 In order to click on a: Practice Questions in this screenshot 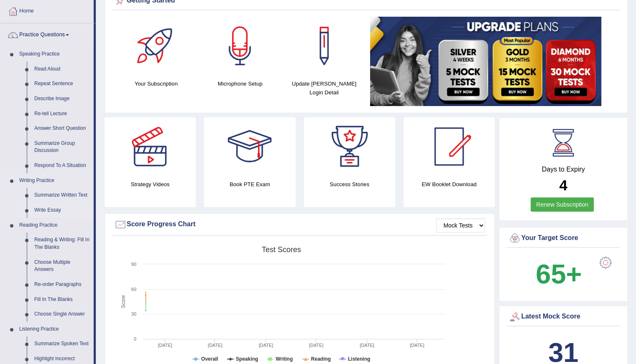, I will do `click(47, 34)`.